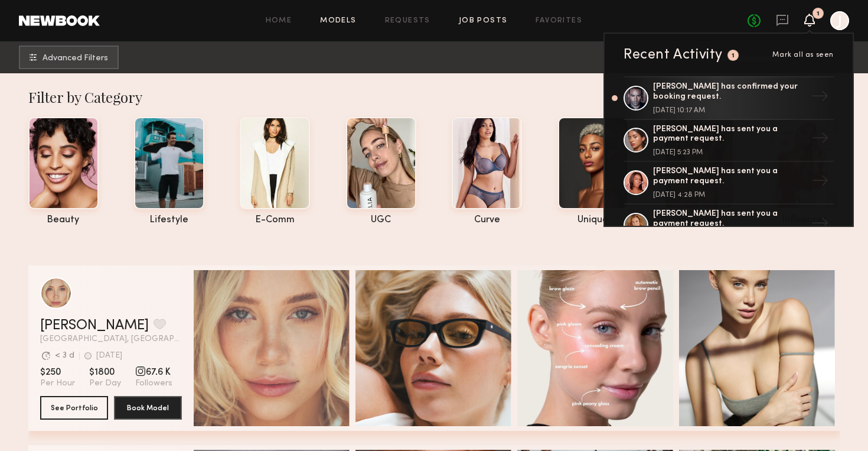 Image resolution: width=868 pixels, height=451 pixels. I want to click on button: Book Model, so click(147, 408).